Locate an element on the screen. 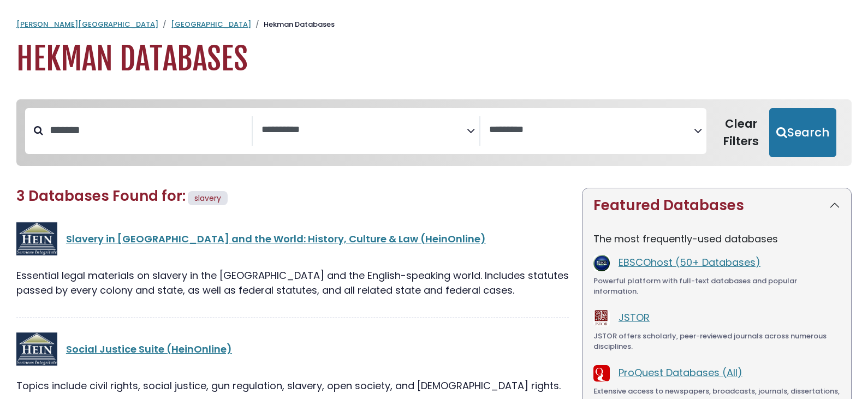 Image resolution: width=868 pixels, height=399 pixels. div: JSTOR offers scholarly, peer-reviewed journals across numerous disciplines. is located at coordinates (716, 341).